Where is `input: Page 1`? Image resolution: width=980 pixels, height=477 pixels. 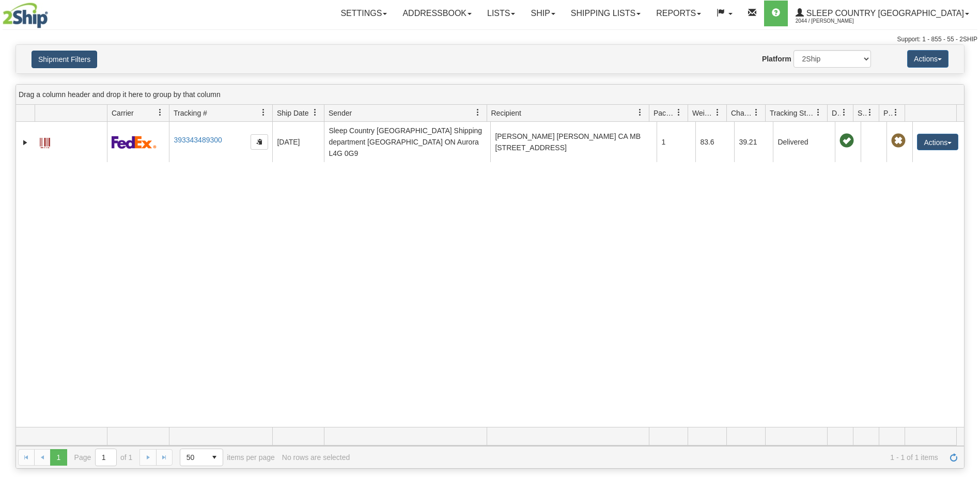
input: Page 1 is located at coordinates (106, 457).